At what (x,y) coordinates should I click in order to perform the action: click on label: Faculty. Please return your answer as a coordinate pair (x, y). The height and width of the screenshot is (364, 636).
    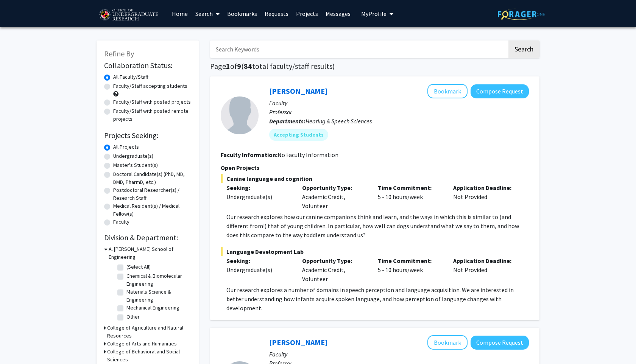
    Looking at the image, I should click on (121, 222).